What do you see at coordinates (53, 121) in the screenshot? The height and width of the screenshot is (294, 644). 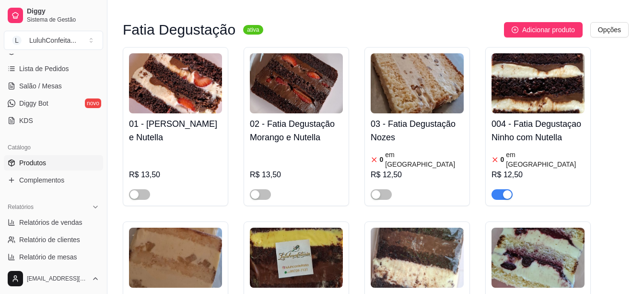 I see `a: KDS` at bounding box center [53, 121].